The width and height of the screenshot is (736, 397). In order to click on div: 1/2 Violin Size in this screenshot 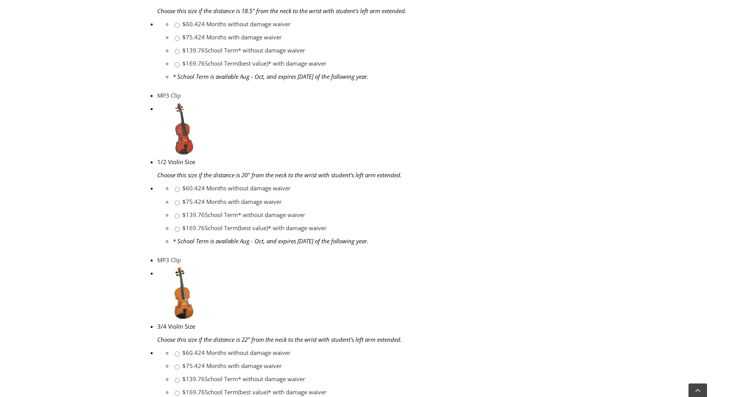, I will do `click(329, 162)`.